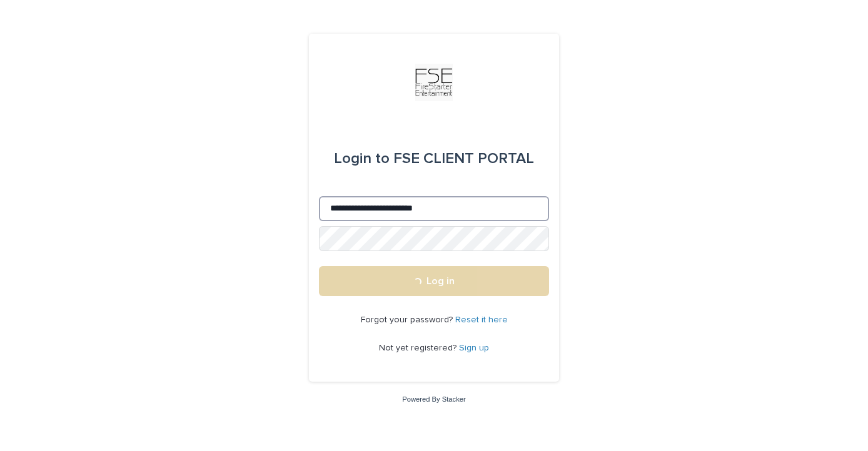  What do you see at coordinates (434, 82) in the screenshot?
I see `img: Km9EesSdRbS9ajqhBzyo` at bounding box center [434, 82].